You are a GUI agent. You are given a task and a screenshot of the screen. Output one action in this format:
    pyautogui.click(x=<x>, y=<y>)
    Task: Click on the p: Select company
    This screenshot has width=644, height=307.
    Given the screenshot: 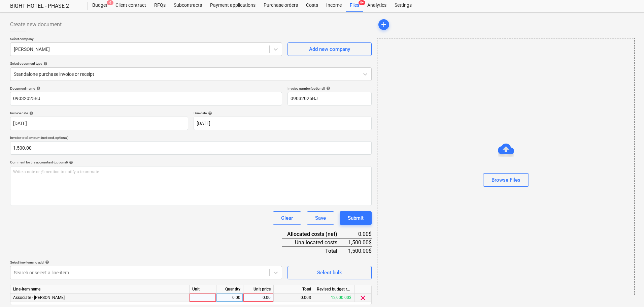 What is the action you would take?
    pyautogui.click(x=146, y=39)
    